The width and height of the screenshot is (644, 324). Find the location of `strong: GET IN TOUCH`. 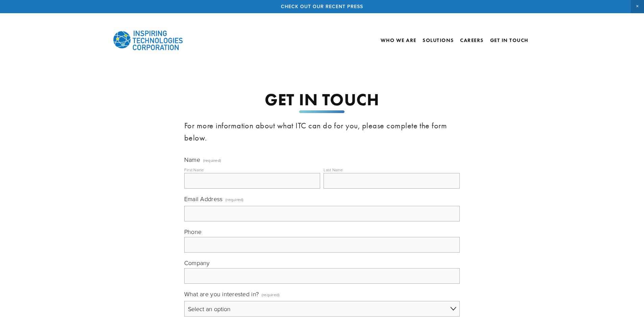

strong: GET IN TOUCH is located at coordinates (322, 99).